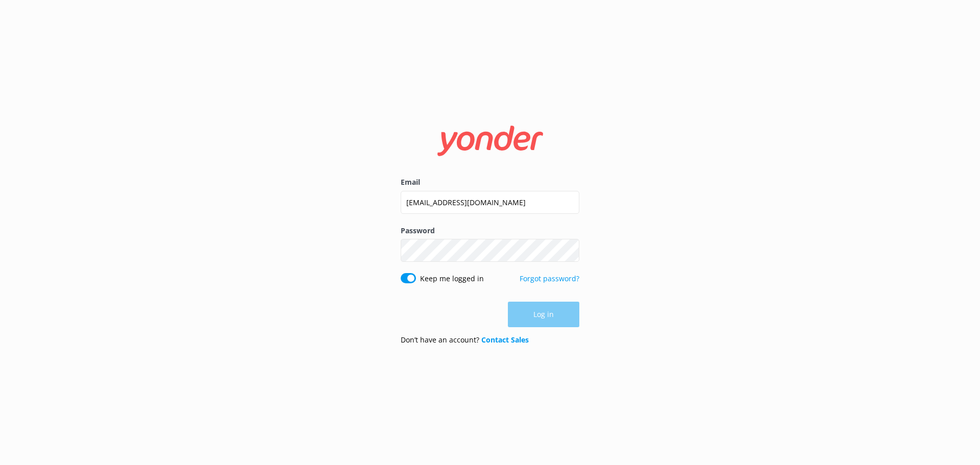  I want to click on p: Don’t have an account?, so click(464, 340).